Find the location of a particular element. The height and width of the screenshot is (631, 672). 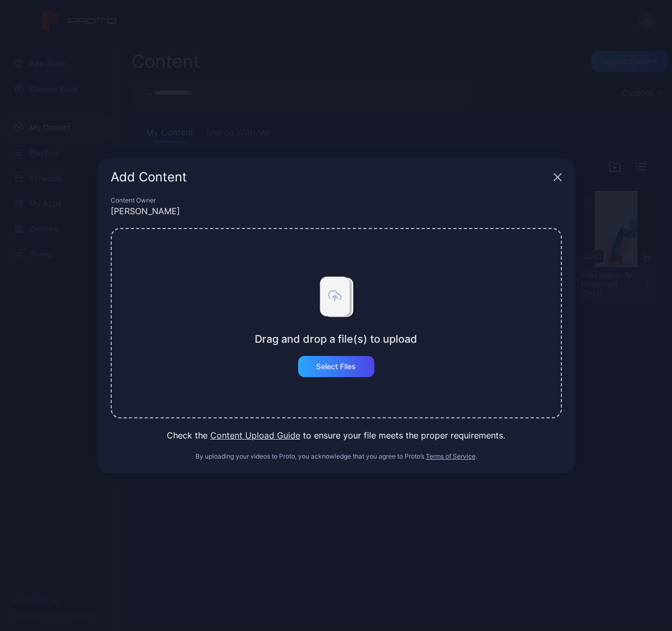

div: Drag and drop a file(s) to upload is located at coordinates (336, 339).